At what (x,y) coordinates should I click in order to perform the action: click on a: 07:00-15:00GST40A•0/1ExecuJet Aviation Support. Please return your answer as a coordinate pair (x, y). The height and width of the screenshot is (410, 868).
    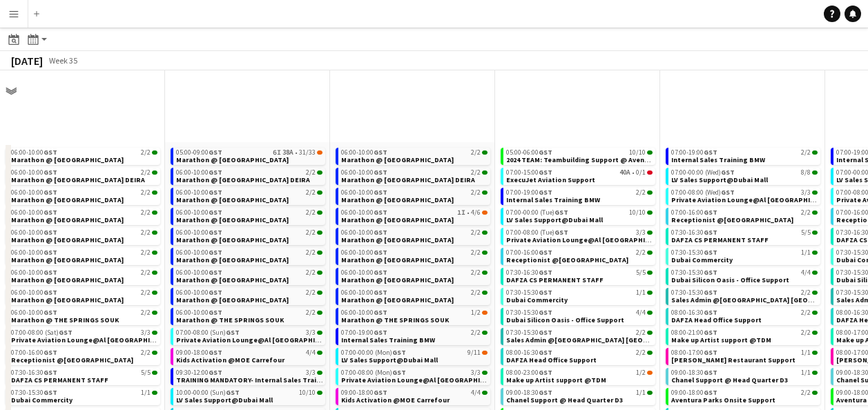
    Looking at the image, I should click on (579, 176).